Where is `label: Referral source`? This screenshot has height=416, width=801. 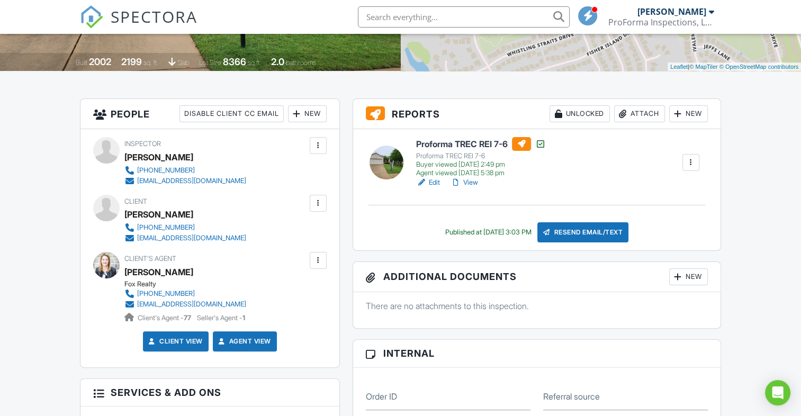 label: Referral source is located at coordinates (571, 397).